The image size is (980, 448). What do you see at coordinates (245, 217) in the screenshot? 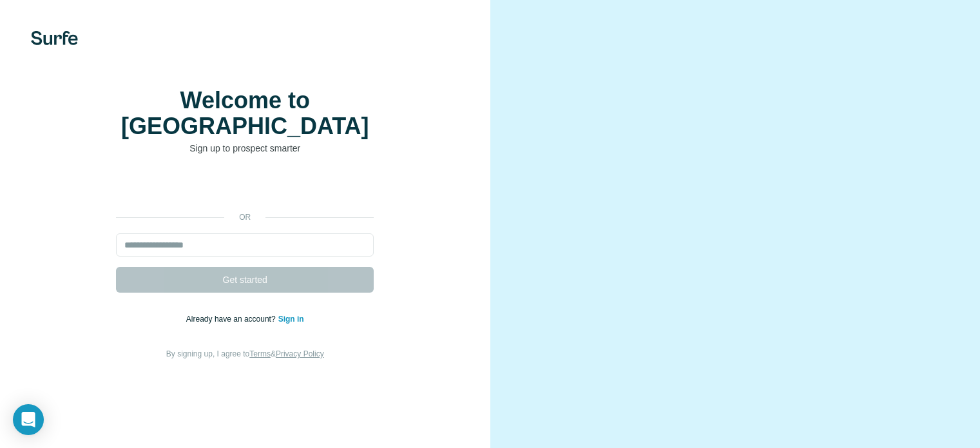
I see `p: or` at bounding box center [245, 217].